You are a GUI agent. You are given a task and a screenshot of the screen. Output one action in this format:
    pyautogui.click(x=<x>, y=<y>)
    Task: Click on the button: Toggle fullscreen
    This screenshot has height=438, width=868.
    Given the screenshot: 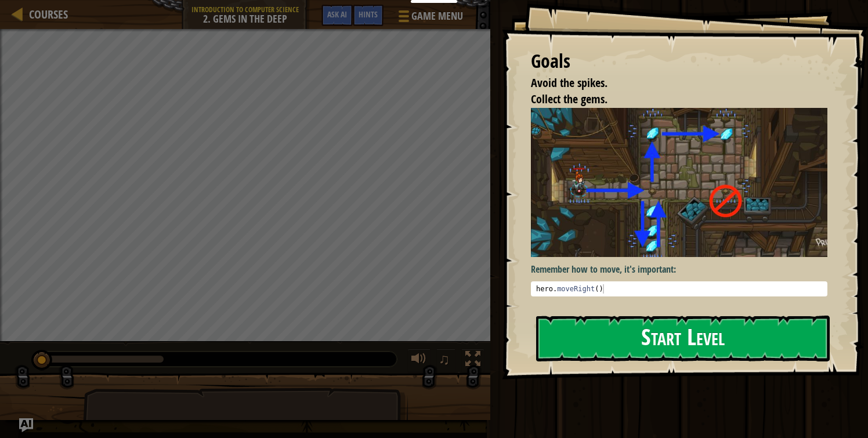 What is the action you would take?
    pyautogui.click(x=473, y=360)
    